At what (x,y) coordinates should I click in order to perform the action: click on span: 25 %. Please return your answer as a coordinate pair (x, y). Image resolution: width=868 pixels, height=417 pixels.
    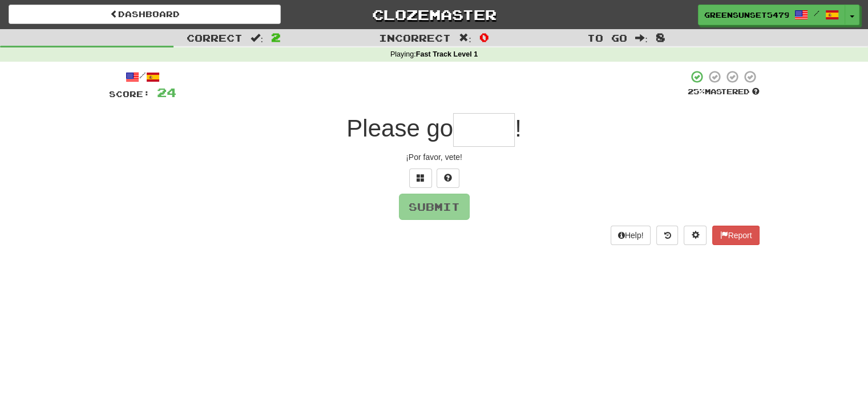
    Looking at the image, I should click on (697, 91).